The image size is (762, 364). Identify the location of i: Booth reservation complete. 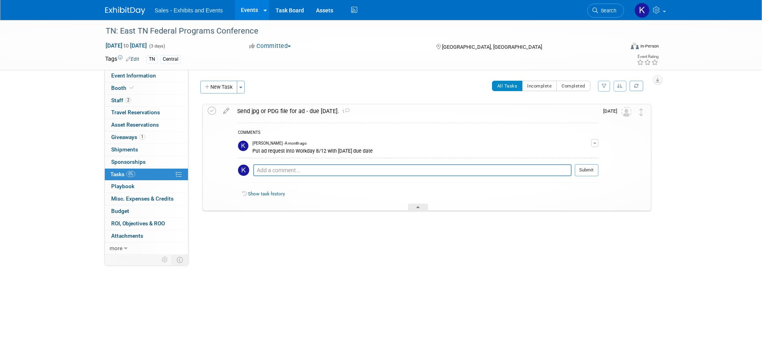
(132, 88).